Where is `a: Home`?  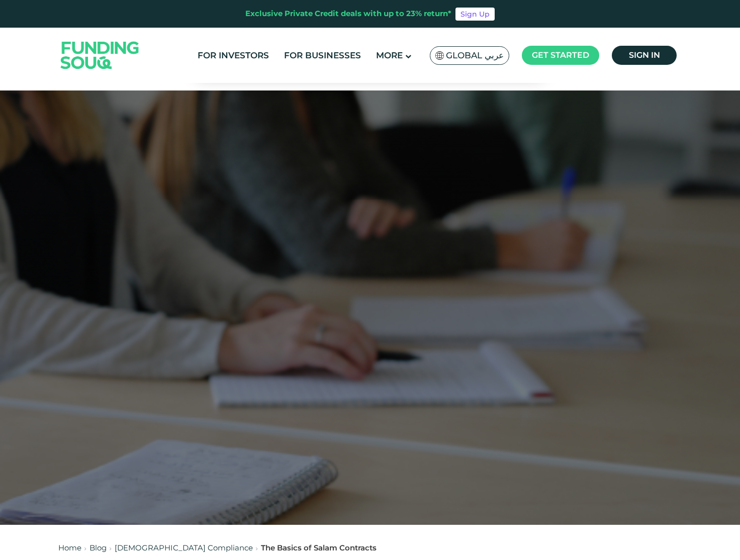
a: Home is located at coordinates (70, 547).